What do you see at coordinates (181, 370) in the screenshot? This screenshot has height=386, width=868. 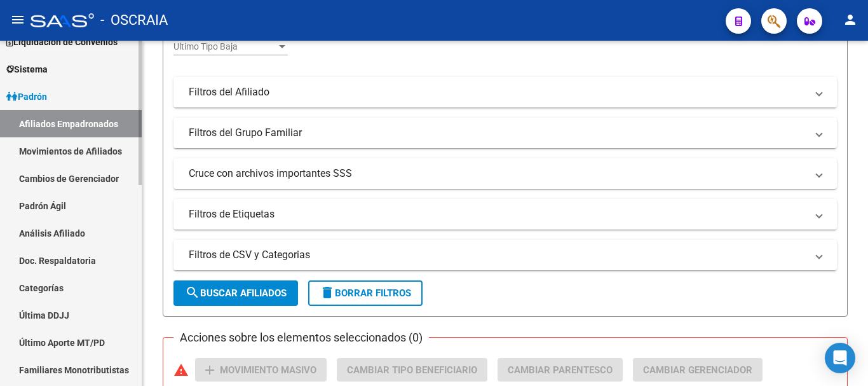 I see `mat-icon: warning` at bounding box center [181, 370].